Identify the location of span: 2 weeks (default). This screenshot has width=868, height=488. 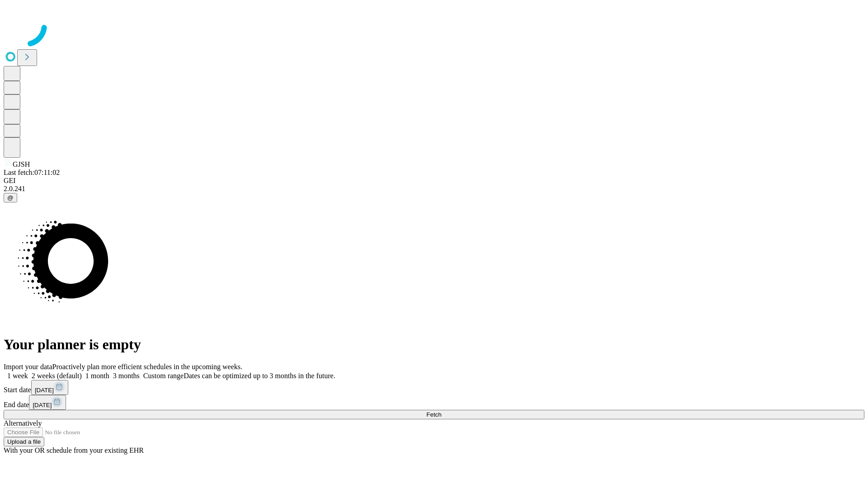
(56, 375).